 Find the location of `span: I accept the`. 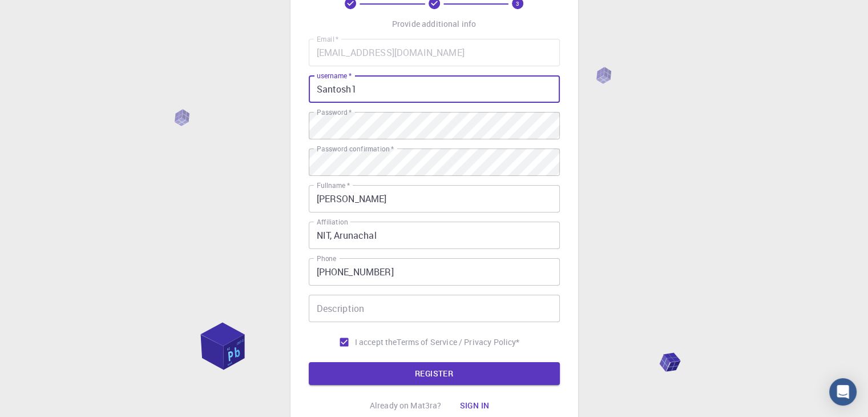

span: I accept the is located at coordinates (376, 342).